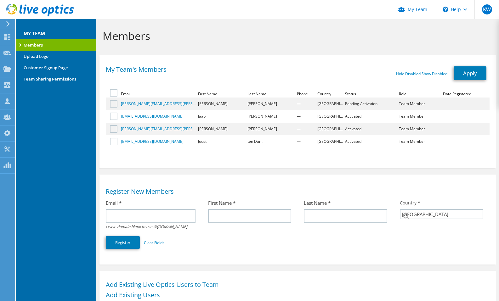  Describe the element at coordinates (271, 142) in the screenshot. I see `td: ten Dam` at that location.